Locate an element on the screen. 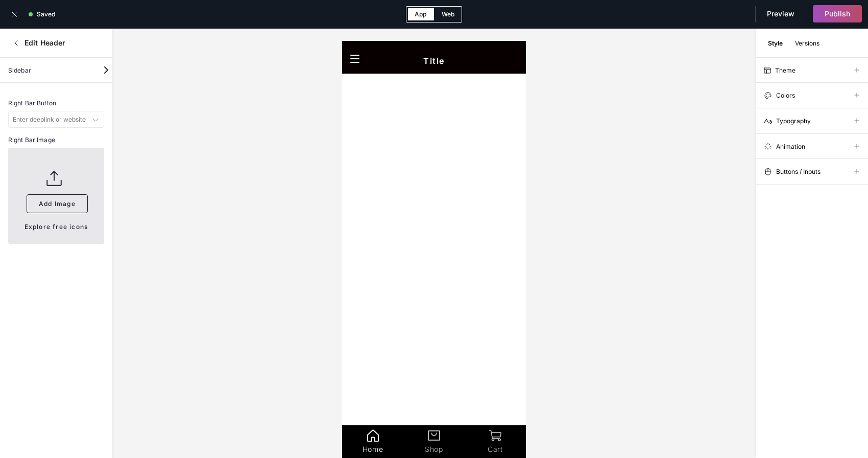  div: App is located at coordinates (420, 14).